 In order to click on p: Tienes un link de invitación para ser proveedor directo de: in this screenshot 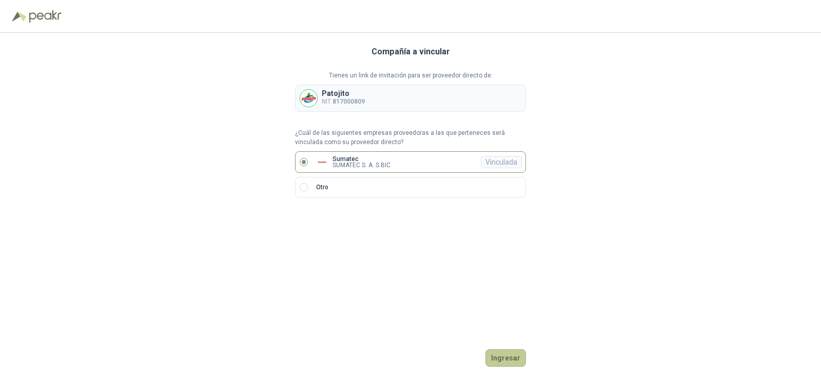, I will do `click(410, 75)`.